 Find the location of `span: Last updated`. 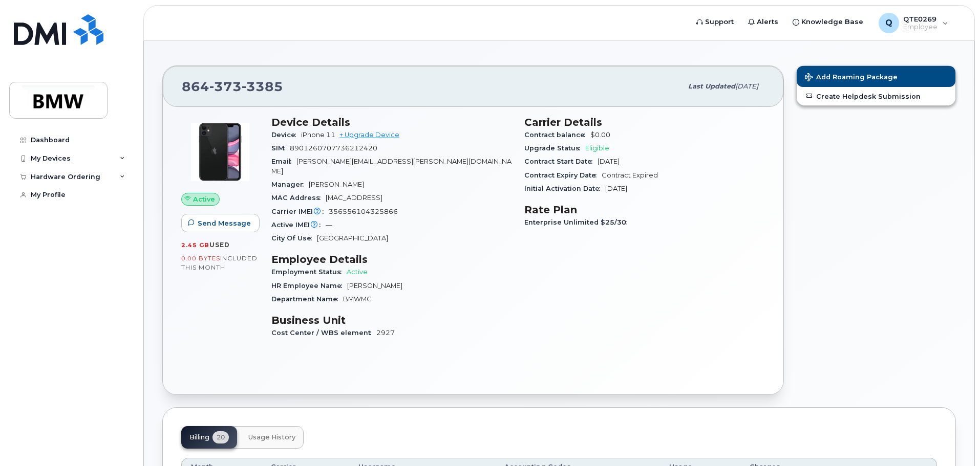

span: Last updated is located at coordinates (712, 86).